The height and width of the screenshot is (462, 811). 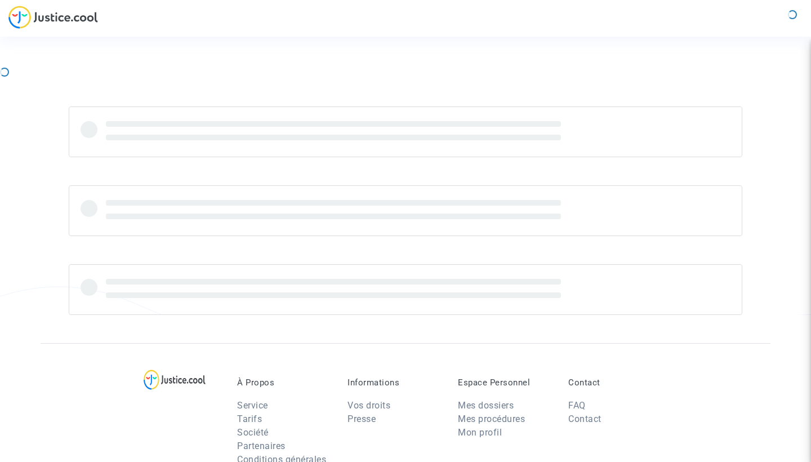 I want to click on a: Société, so click(x=253, y=432).